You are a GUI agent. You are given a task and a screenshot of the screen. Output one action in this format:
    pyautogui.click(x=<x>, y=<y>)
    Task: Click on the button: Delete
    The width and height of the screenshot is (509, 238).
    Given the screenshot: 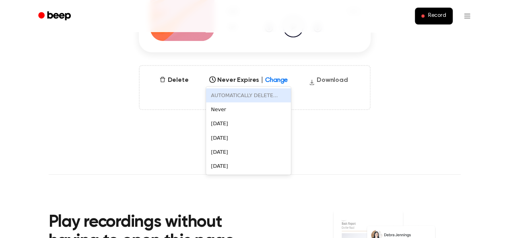 What is the action you would take?
    pyautogui.click(x=174, y=80)
    